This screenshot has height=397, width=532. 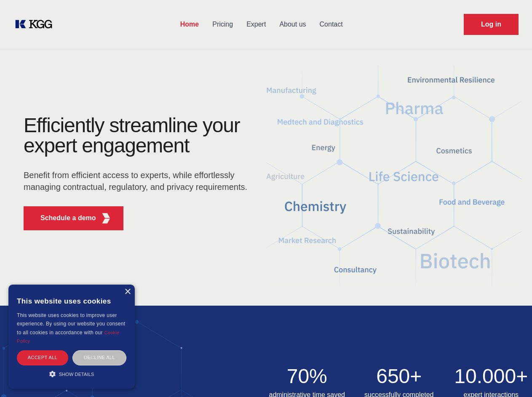 What do you see at coordinates (69, 337) in the screenshot?
I see `a: Cookie Policy` at bounding box center [69, 337].